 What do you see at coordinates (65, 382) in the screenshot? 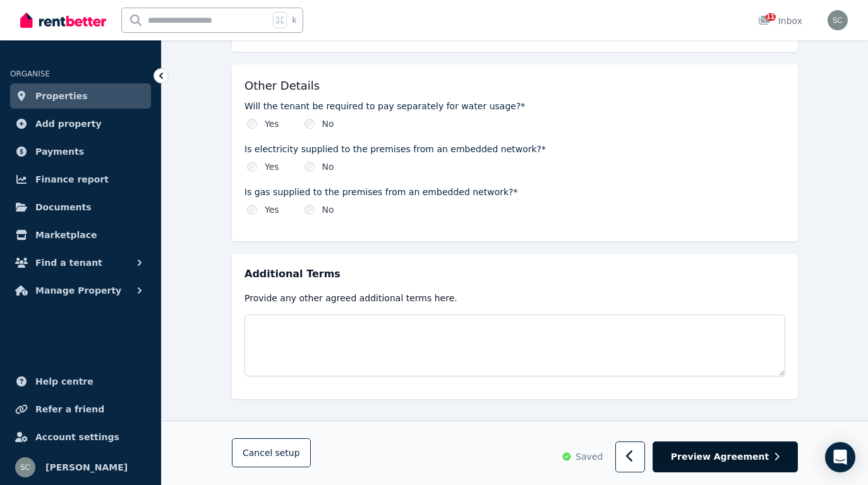
I see `span: Help centre` at bounding box center [65, 382].